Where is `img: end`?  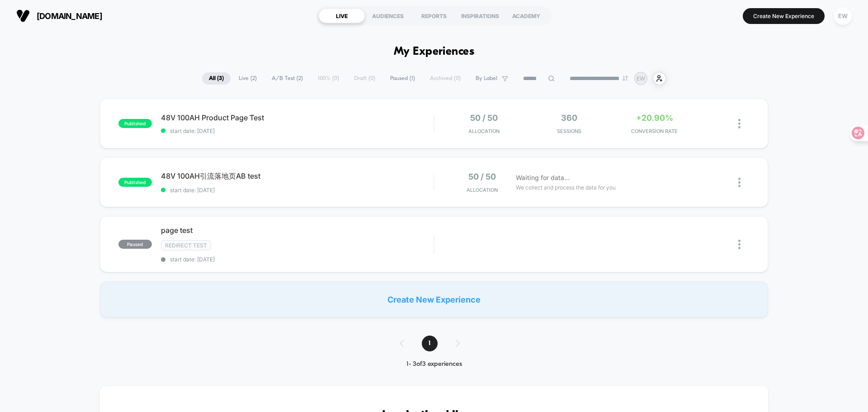
img: end is located at coordinates (626, 78).